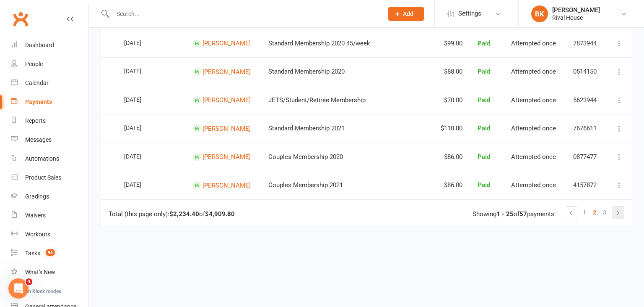 This screenshot has height=307, width=644. Describe the element at coordinates (29, 282) in the screenshot. I see `span: 4` at that location.